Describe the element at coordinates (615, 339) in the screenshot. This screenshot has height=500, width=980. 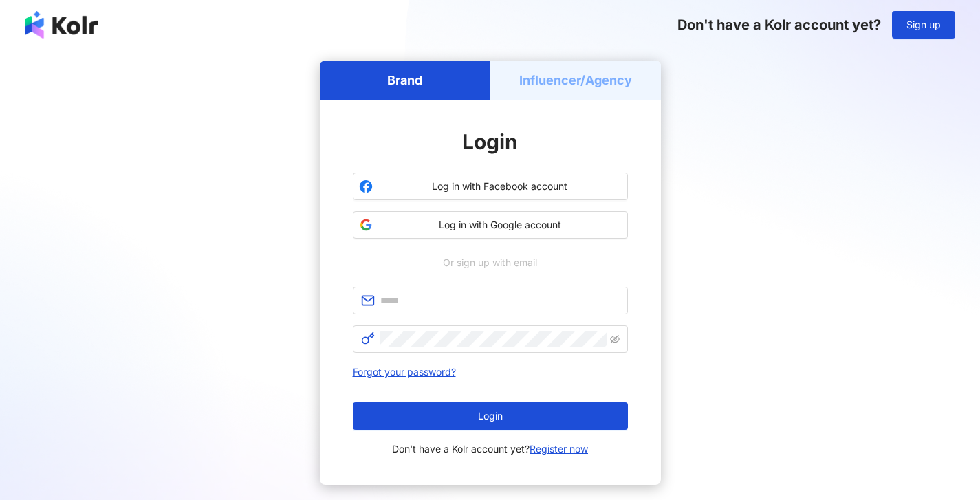
I see `span: eye-invisible` at that location.